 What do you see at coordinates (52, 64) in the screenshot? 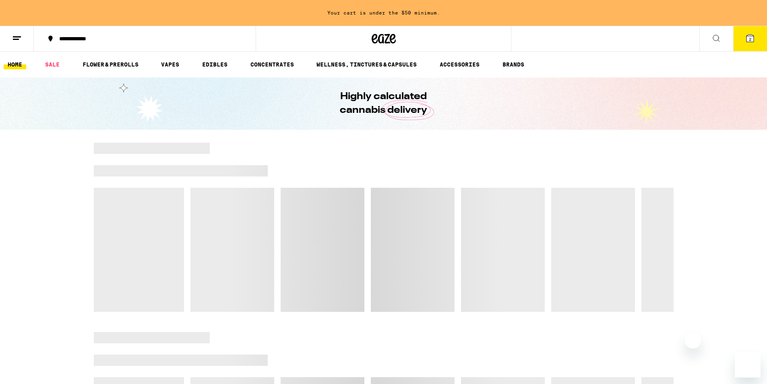
I see `a: SALE` at bounding box center [52, 64].